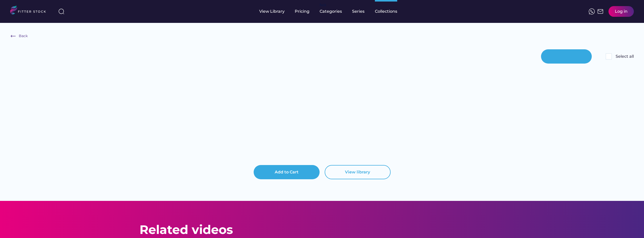  What do you see at coordinates (592, 11) in the screenshot?
I see `img: meteor-icons_whatsapp%20%281%29.svg` at bounding box center [592, 11].